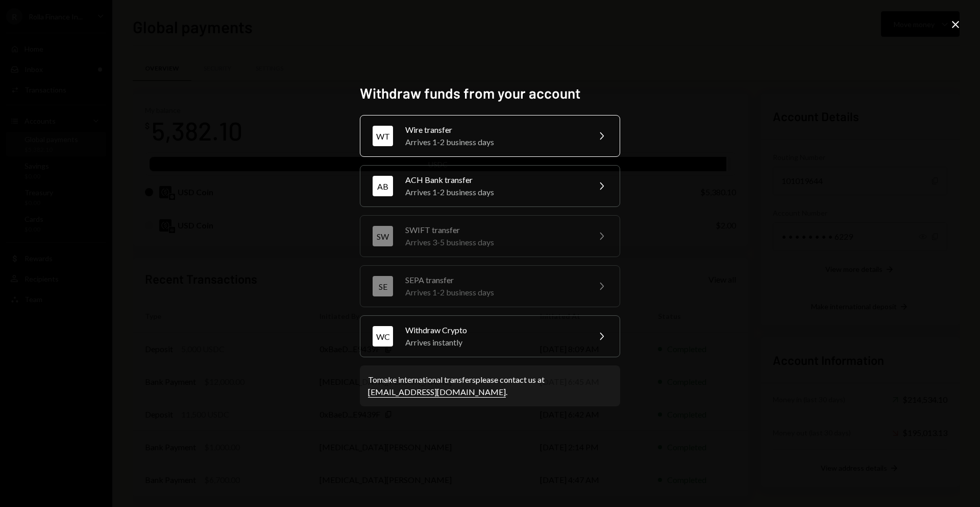 The height and width of the screenshot is (507, 980). What do you see at coordinates (490, 286) in the screenshot?
I see `button: SESEPA transferArrives 1-2 business days` at bounding box center [490, 286].